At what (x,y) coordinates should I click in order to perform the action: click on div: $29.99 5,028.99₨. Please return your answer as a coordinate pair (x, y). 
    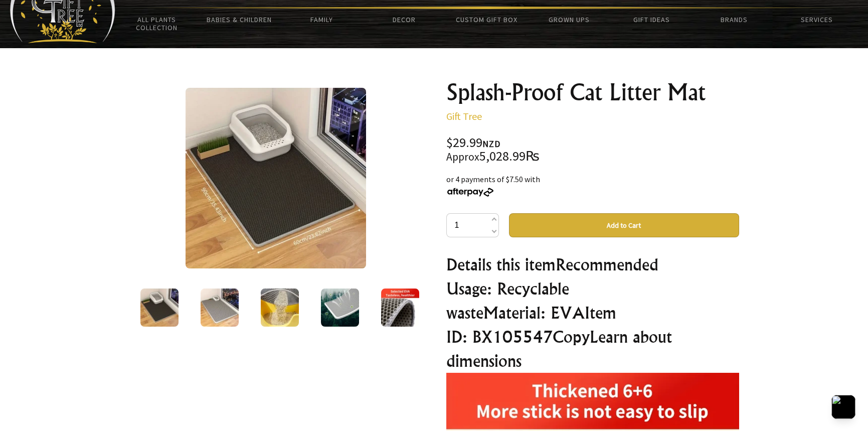
    Looking at the image, I should click on (593, 149).